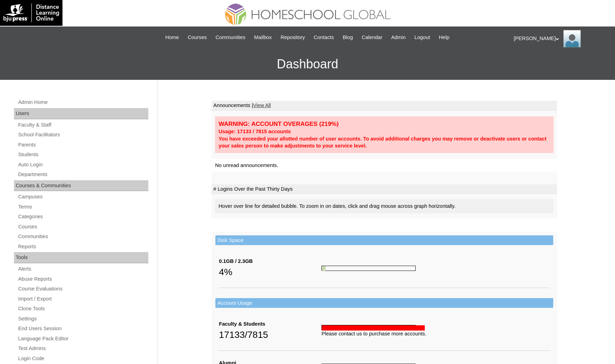 The width and height of the screenshot is (615, 364). Describe the element at coordinates (270, 335) in the screenshot. I see `div: 17133/7815` at that location.